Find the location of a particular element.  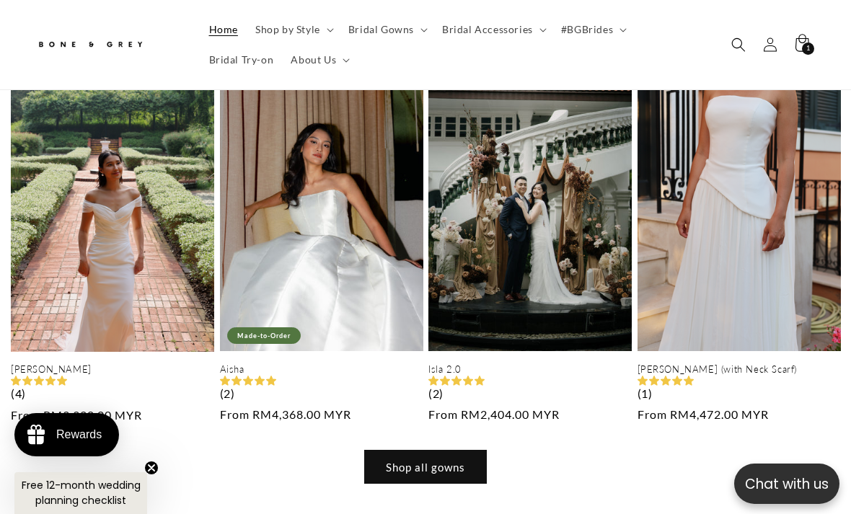

a: Bone and Grey Bridal is located at coordinates (108, 45).